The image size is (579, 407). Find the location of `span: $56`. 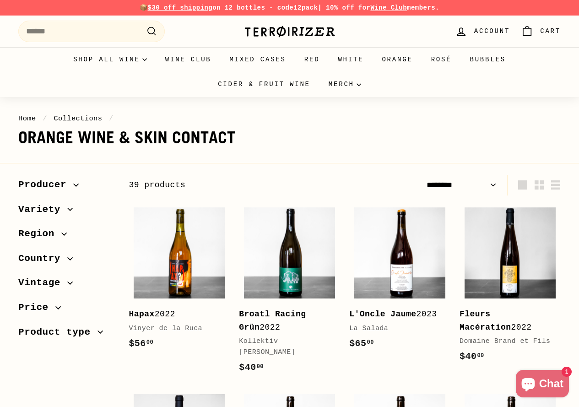

span: $56 is located at coordinates (141, 343).